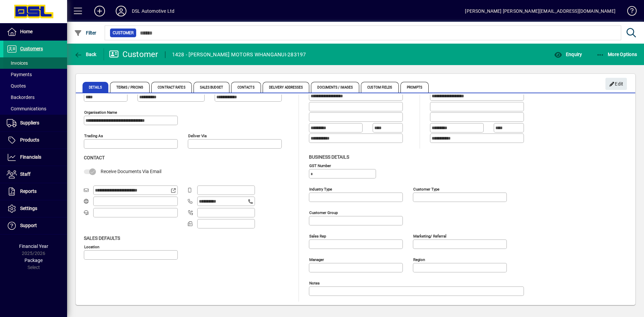  I want to click on span: More Options, so click(617, 54).